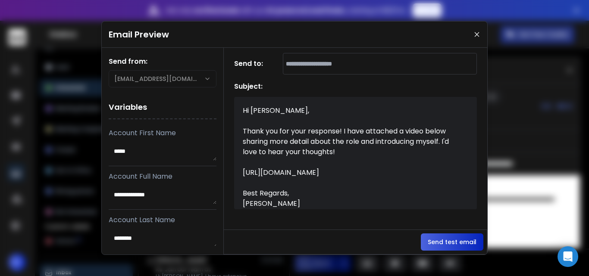  Describe the element at coordinates (350, 193) in the screenshot. I see `div: Best Regards,` at that location.